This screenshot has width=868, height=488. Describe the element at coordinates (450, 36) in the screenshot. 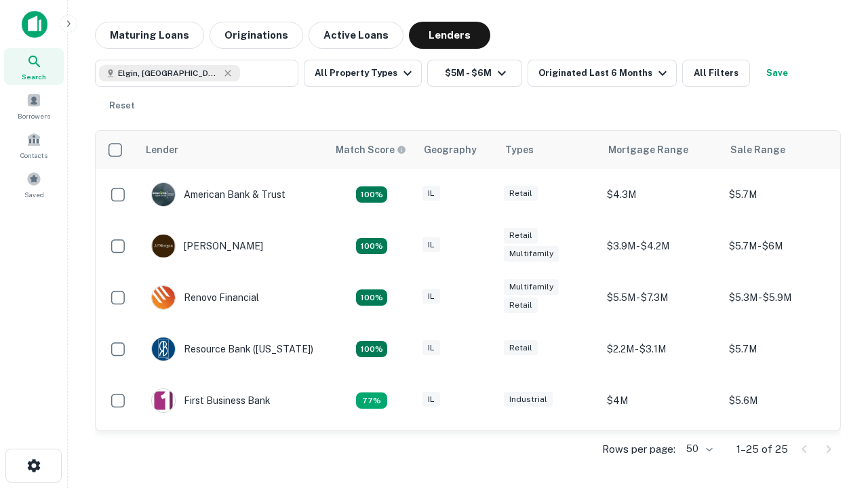

I see `button: Lenders` at that location.